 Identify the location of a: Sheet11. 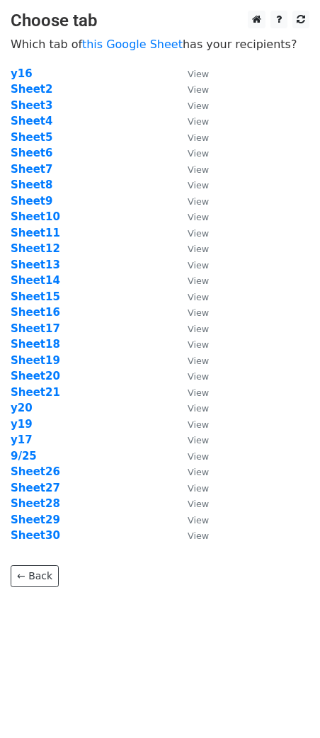
(35, 233).